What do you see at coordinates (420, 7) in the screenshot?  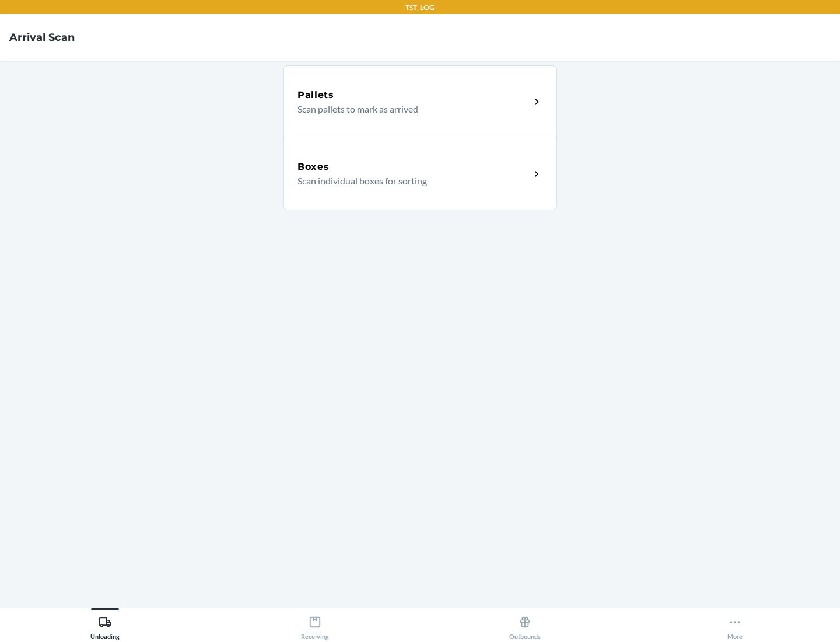 I see `p: TST_LOG` at bounding box center [420, 7].